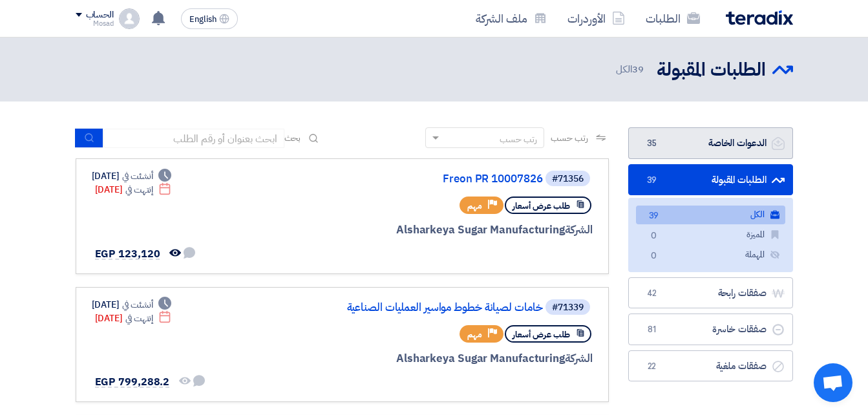 The image size is (868, 415). I want to click on span: 81, so click(652, 330).